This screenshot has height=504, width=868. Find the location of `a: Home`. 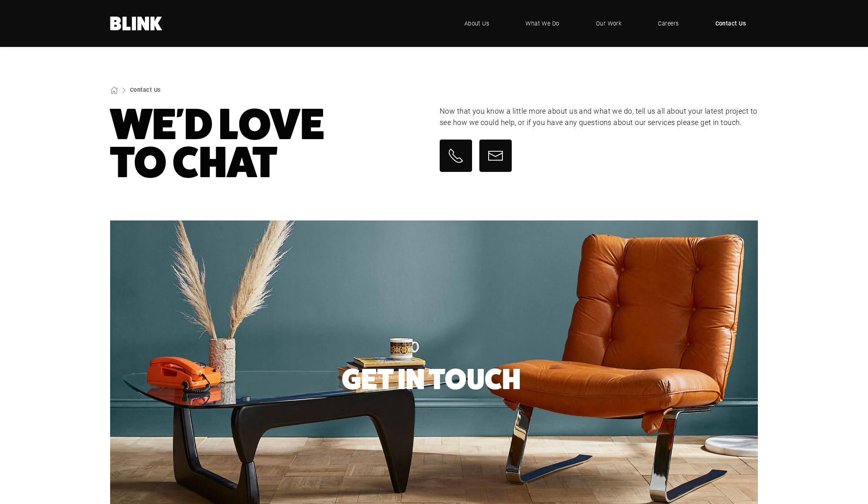

a: Home is located at coordinates (137, 24).